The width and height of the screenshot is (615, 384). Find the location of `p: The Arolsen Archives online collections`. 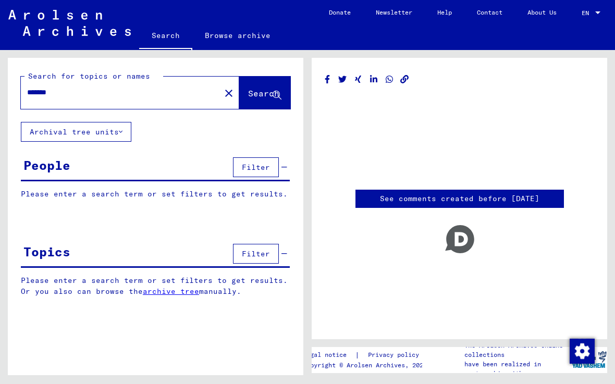

p: The Arolsen Archives online collections is located at coordinates (517, 350).